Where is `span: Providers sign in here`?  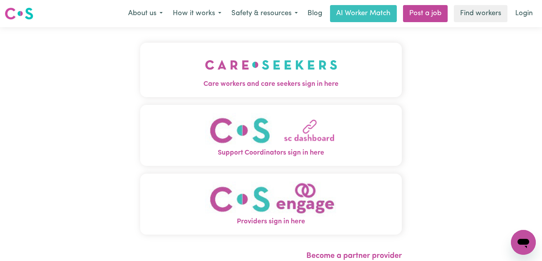 span: Providers sign in here is located at coordinates (271, 222).